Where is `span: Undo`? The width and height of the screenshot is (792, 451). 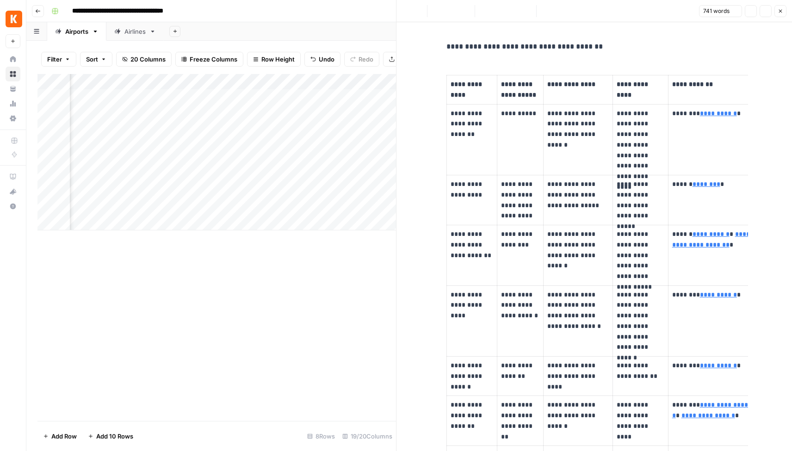
span: Undo is located at coordinates (327, 59).